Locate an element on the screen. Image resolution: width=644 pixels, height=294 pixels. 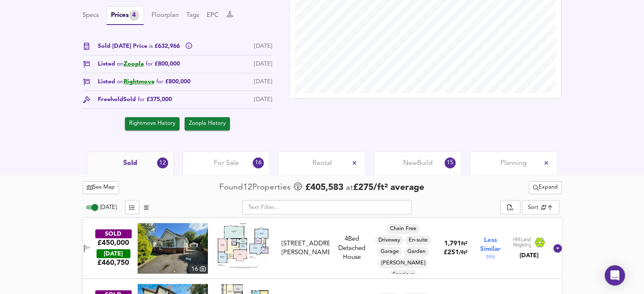
div: Driveway is located at coordinates (389, 240).